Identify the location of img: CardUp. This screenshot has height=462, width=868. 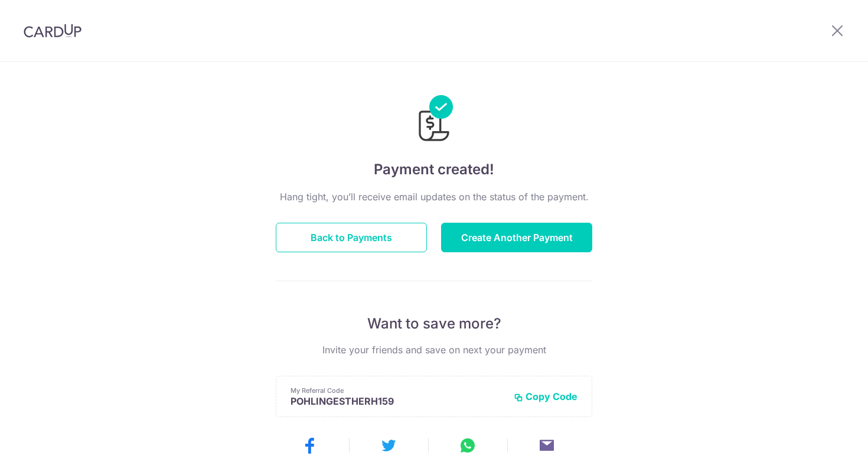
(53, 31).